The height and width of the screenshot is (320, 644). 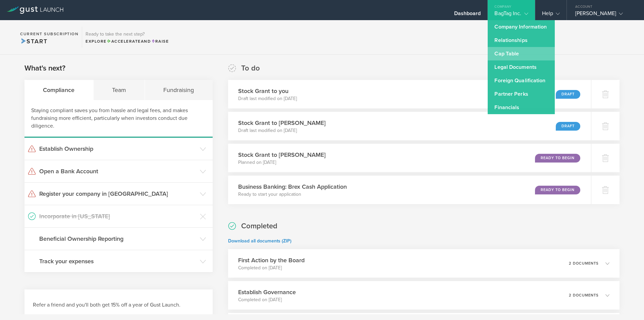 I want to click on h3: Open a Bank Account, so click(x=118, y=171).